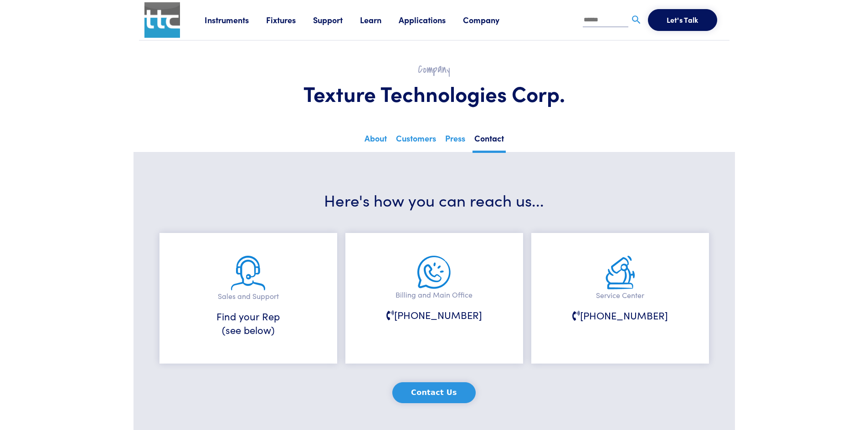 The image size is (868, 430). What do you see at coordinates (455, 141) in the screenshot?
I see `a: Press` at bounding box center [455, 141].